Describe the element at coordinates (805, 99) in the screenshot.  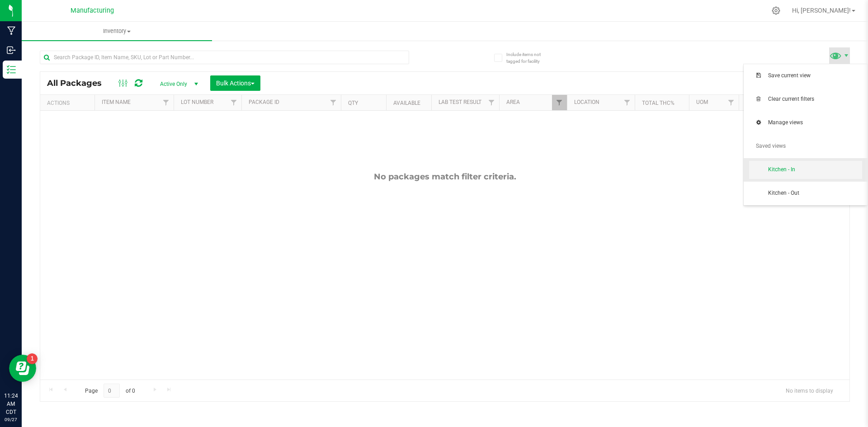
I see `li: Clear current filters` at that location.